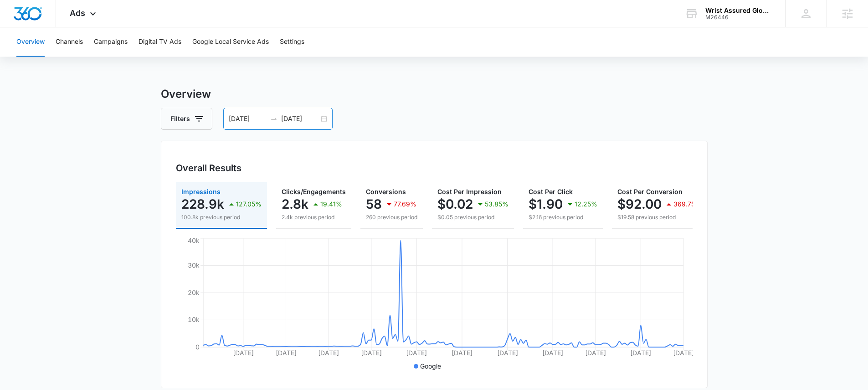 This screenshot has height=390, width=868. What do you see at coordinates (431, 366) in the screenshot?
I see `p: Google` at bounding box center [431, 366].